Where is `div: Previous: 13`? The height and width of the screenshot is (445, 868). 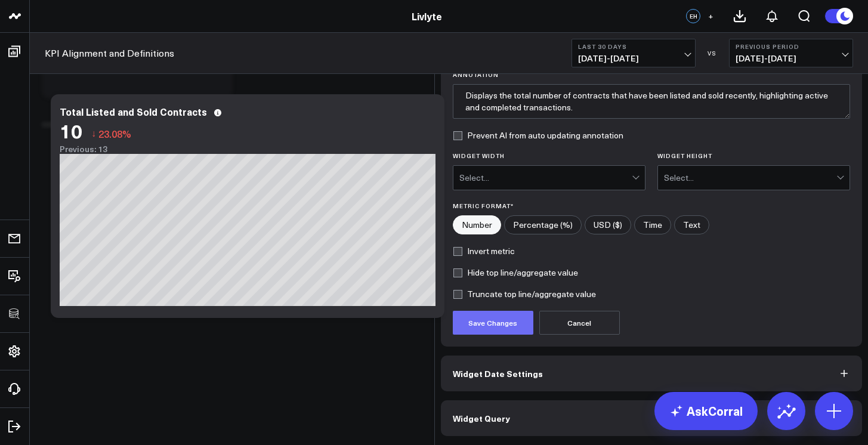
div: Previous: 13 is located at coordinates (248, 149).